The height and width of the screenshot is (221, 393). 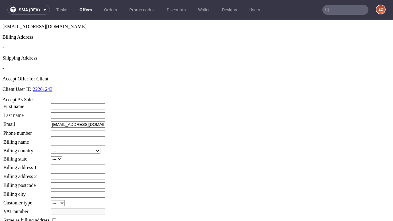 What do you see at coordinates (26, 157) in the screenshot?
I see `td: Billing address 2` at bounding box center [26, 157].